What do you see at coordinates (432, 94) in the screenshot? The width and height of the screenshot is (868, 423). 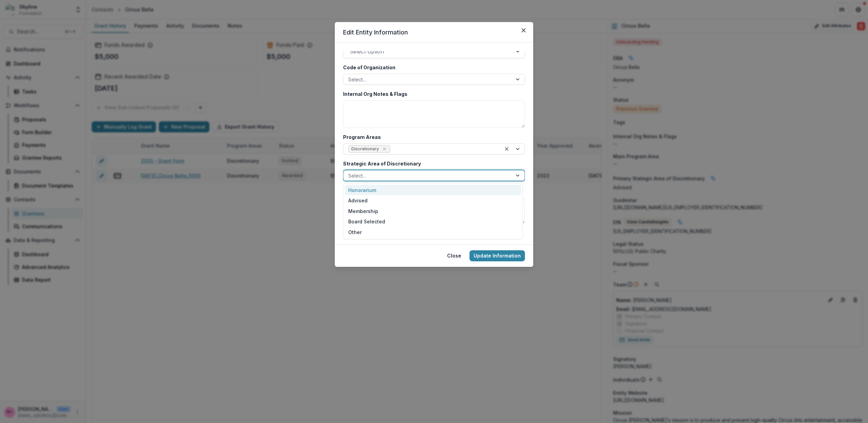 I see `label: Internal Org Notes & Flags` at bounding box center [432, 94].